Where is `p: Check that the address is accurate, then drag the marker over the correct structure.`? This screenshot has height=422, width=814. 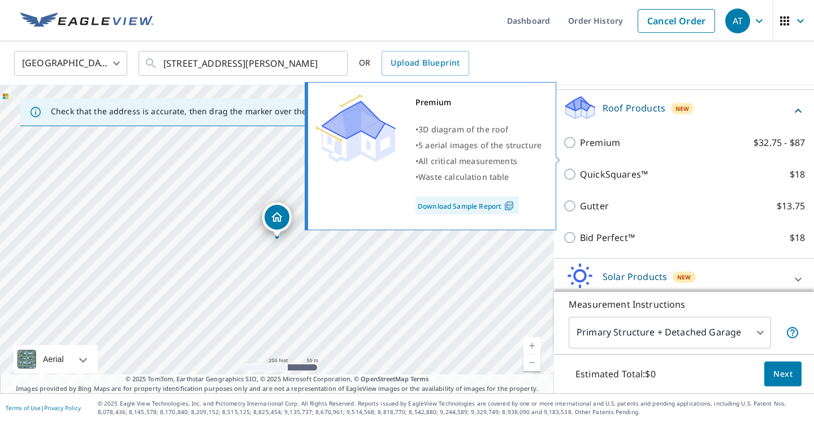
p: Check that the address is accurate, then drag the marker over the correct structure. is located at coordinates (214, 111).